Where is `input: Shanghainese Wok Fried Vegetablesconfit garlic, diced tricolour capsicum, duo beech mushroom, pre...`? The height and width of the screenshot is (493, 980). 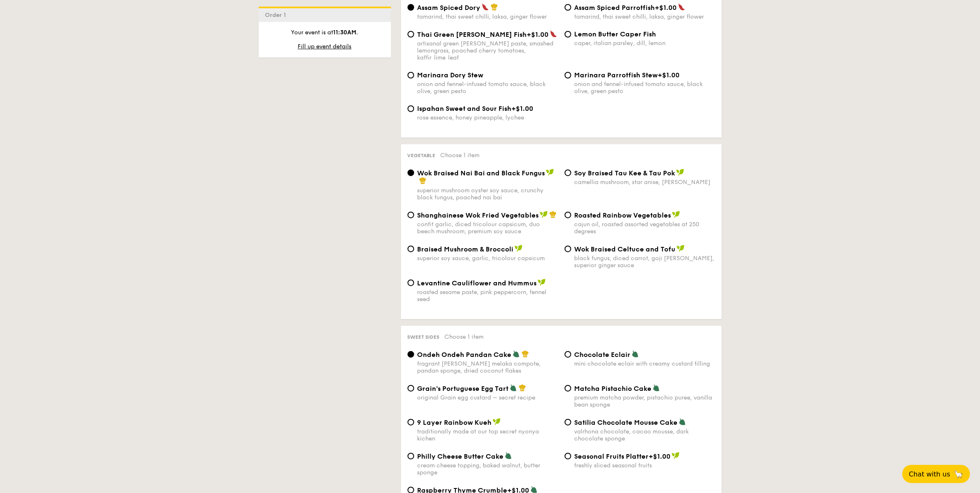
input: Shanghainese Wok Fried Vegetablesconfit garlic, diced tricolour capsicum, duo beech mushroom, pre... is located at coordinates (411, 215).